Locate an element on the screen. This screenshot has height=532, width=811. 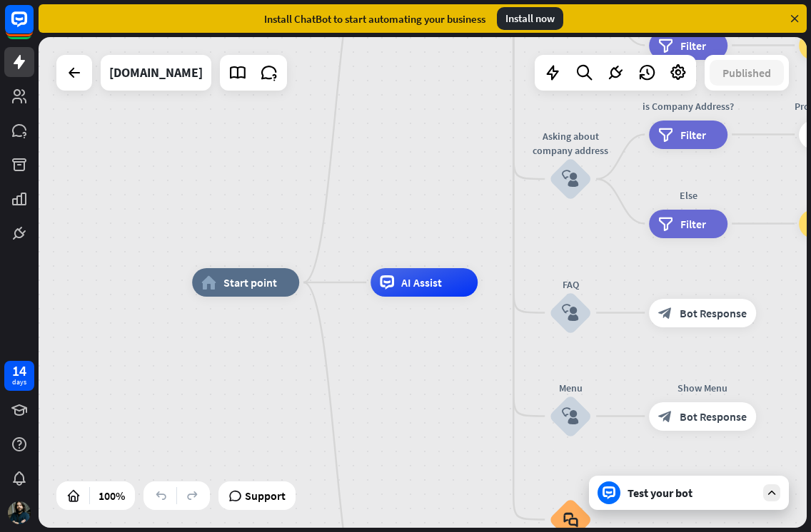
div: 100% is located at coordinates (111, 496).